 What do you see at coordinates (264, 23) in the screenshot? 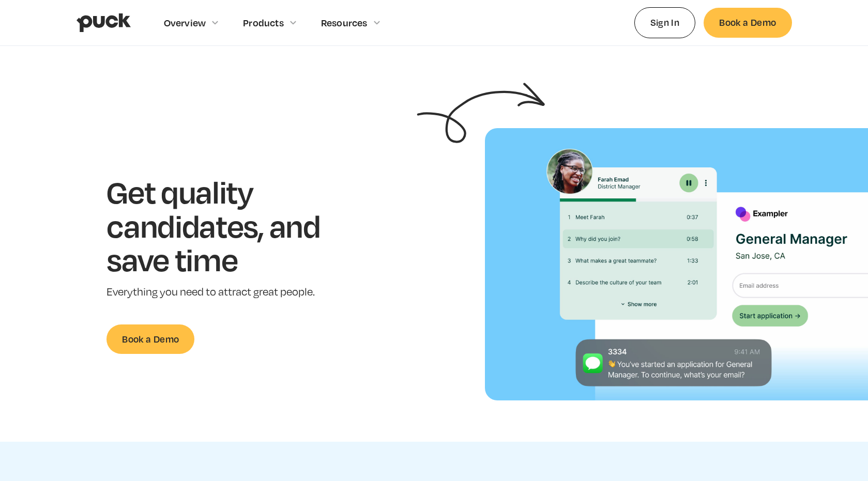
I see `div: Products` at bounding box center [264, 23].